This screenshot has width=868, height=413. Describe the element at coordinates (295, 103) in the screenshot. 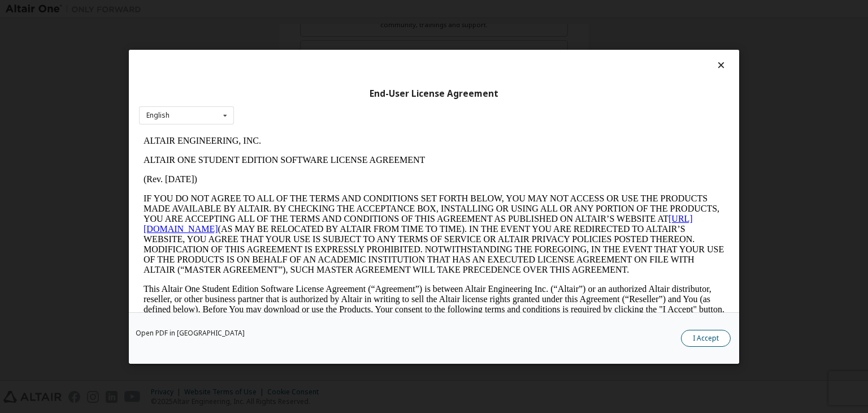

I see `p: IF YOU DO NOT AGREE TO ALL OF THE TERMS AND CONDITIONS SET FORTH BELOW, YOU MAY NOT ACCESS OR USE...` at that location.